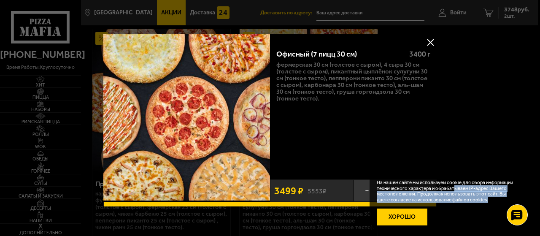 This screenshot has height=236, width=540. I want to click on button: Хорошо, so click(402, 217).